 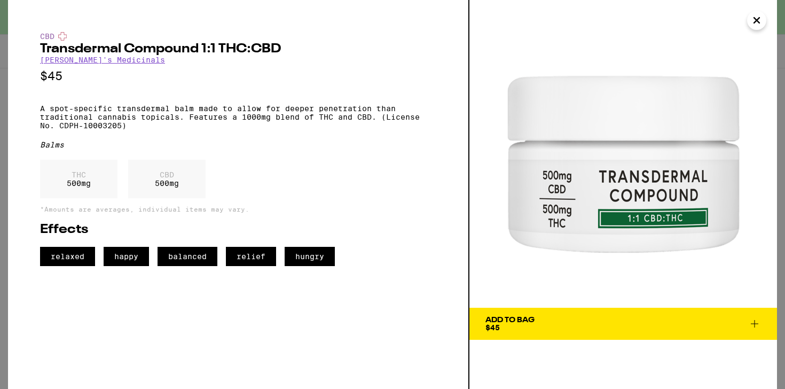 What do you see at coordinates (492, 327) in the screenshot?
I see `span: $45` at bounding box center [492, 327].